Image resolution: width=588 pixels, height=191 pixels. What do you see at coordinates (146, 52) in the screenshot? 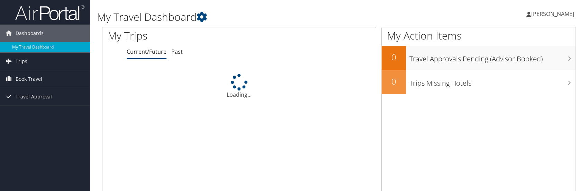
I see `a: Current/Future` at bounding box center [146, 52].